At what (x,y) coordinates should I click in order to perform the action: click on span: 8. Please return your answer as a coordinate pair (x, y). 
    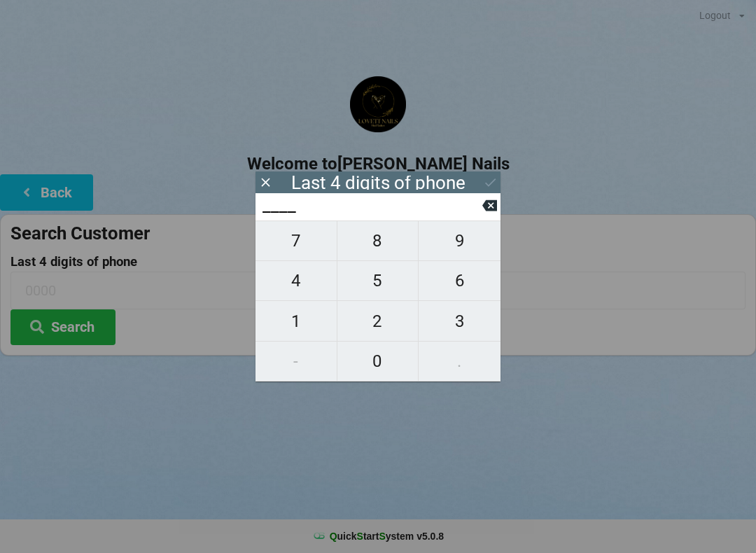
    Looking at the image, I should click on (378, 240).